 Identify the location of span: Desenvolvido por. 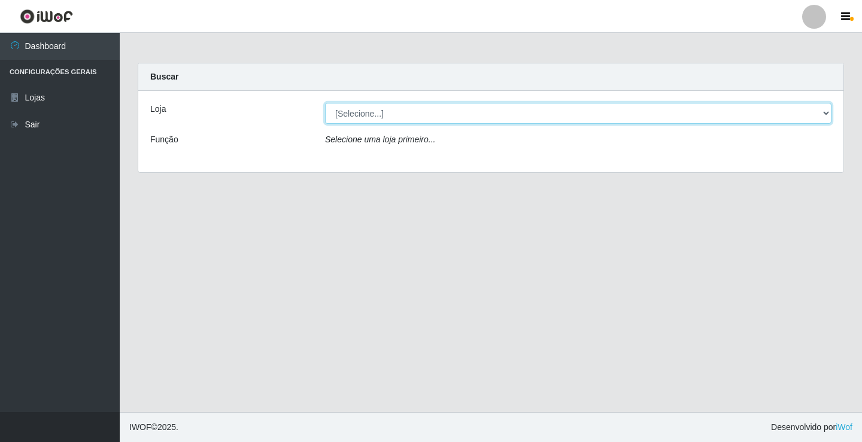
(811, 427).